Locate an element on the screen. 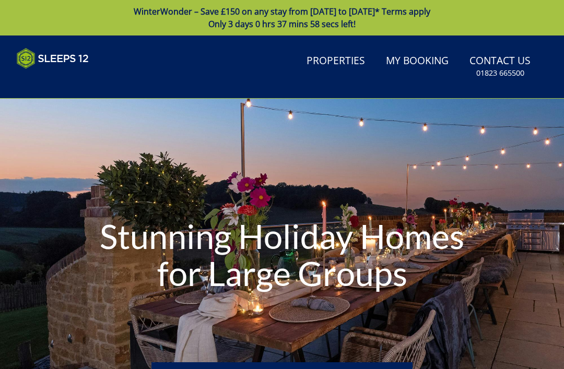 The image size is (564, 369). a: Contact Us01823 665500 is located at coordinates (499, 66).